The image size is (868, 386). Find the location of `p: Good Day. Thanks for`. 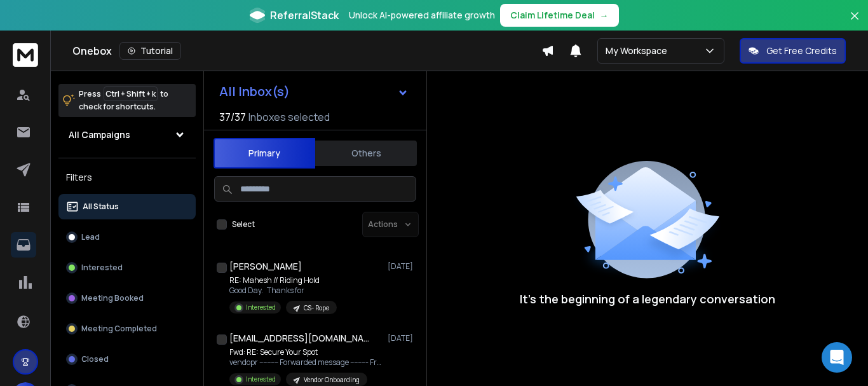

p: Good Day. Thanks for is located at coordinates (283, 290).